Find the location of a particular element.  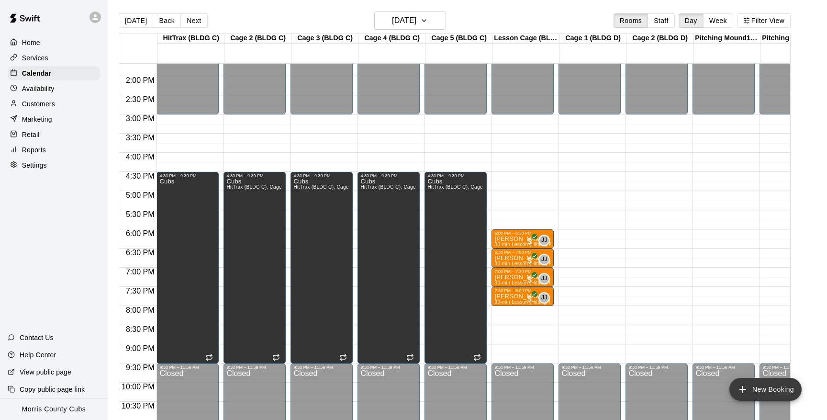

div: Cage 2 (BLDG C) is located at coordinates (258, 38).